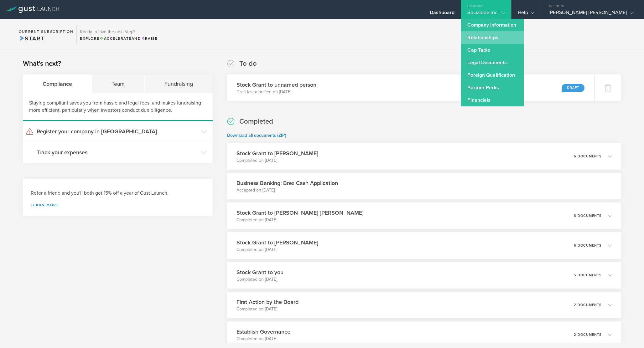 The image size is (644, 348). I want to click on h3: Establish Governance, so click(263, 332).